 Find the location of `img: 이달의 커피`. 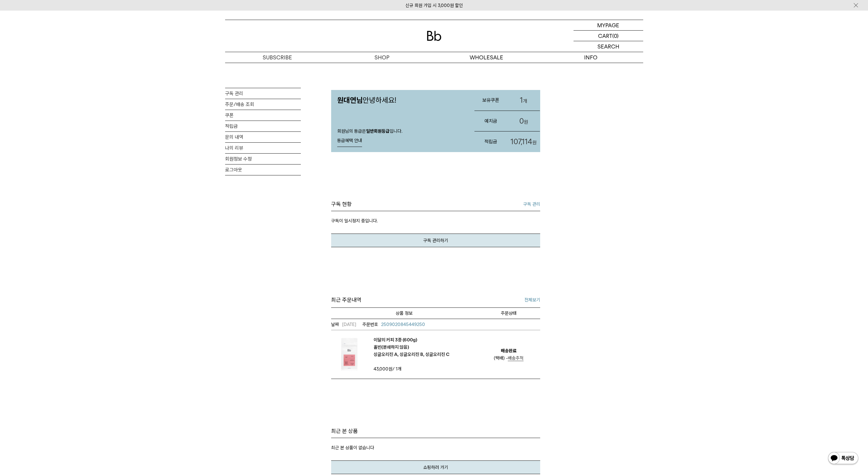

img: 이달의 커피 is located at coordinates (349, 354).